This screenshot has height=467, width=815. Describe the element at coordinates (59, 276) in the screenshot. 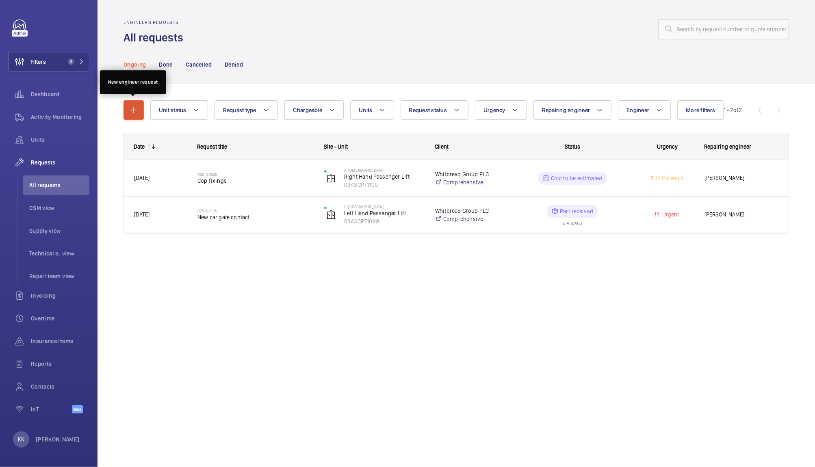

I see `span: Repair team view` at that location.